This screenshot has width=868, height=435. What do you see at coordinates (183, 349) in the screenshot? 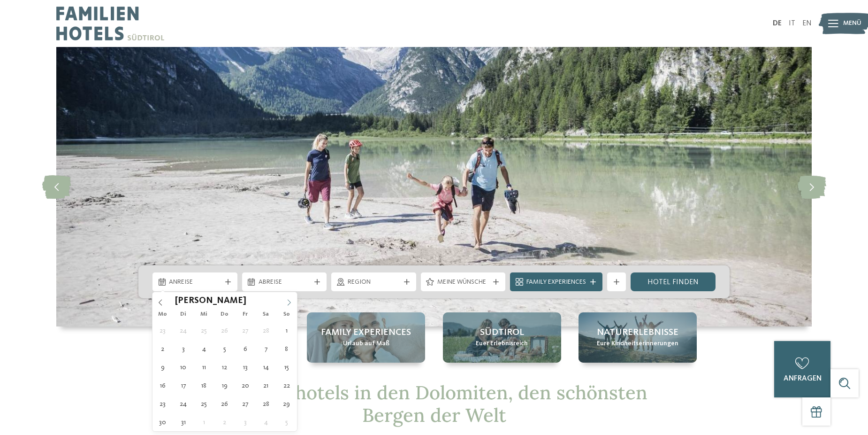
I see `span: März 3, 2026` at bounding box center [183, 349].